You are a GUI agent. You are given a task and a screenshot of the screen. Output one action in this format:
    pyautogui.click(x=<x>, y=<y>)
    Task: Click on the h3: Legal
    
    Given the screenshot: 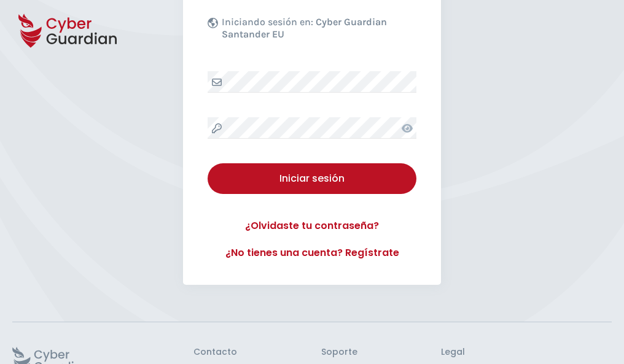 What is the action you would take?
    pyautogui.click(x=527, y=352)
    